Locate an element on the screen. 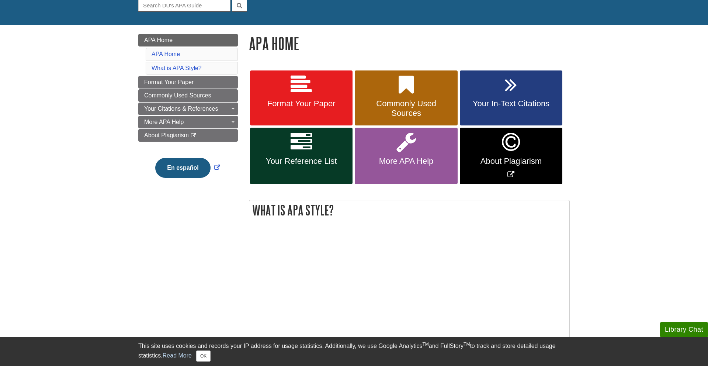 Image resolution: width=708 pixels, height=366 pixels. a: About Plagiarism is located at coordinates (188, 135).